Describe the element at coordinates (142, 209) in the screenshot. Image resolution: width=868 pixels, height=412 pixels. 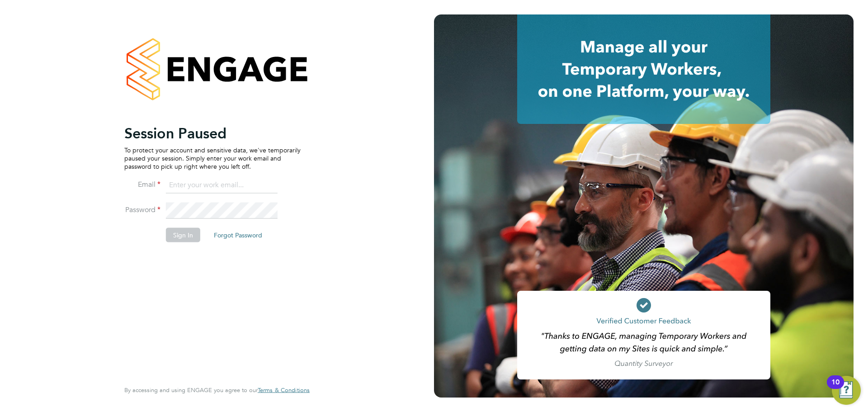
I see `label: Password` at that location.